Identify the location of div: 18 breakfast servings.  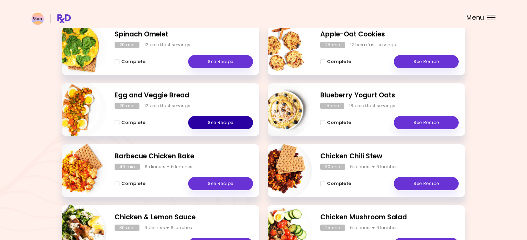
(372, 106).